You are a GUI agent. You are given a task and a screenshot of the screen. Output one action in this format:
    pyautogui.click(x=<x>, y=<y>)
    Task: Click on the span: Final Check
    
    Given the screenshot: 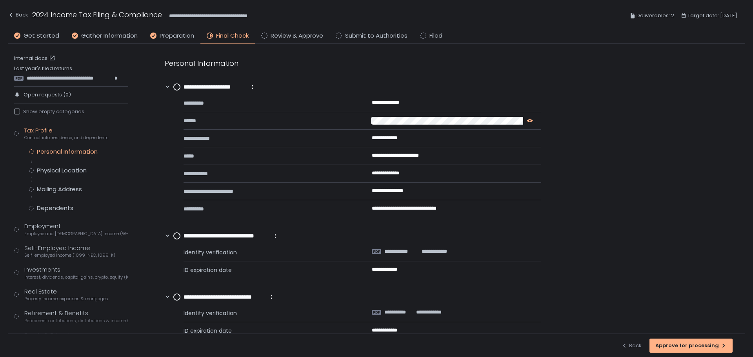 What is the action you would take?
    pyautogui.click(x=232, y=36)
    